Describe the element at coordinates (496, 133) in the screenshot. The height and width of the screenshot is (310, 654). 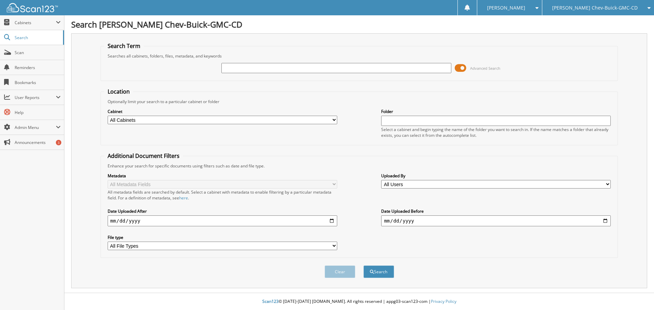
I see `div: Select a cabinet and begin typing the name of the folder you want to search in. If the name match...` at that location.